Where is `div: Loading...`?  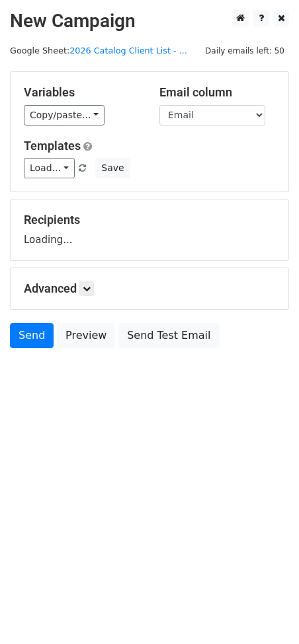
div: Loading... is located at coordinates (150, 230).